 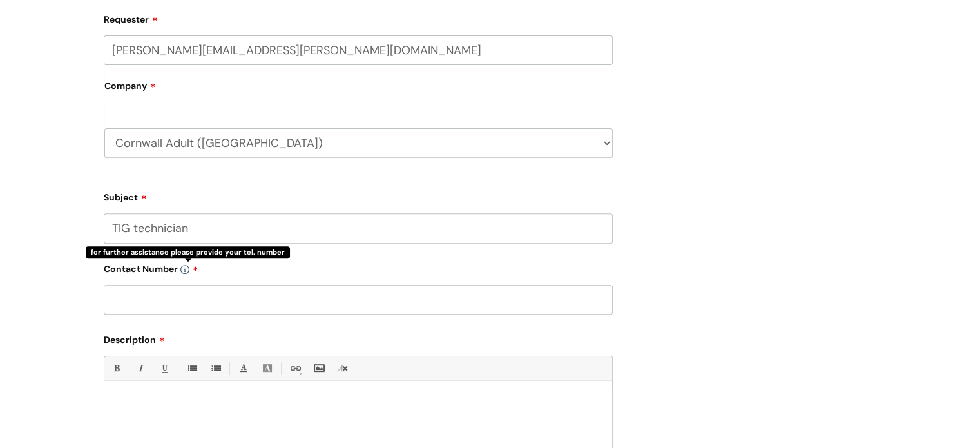 What do you see at coordinates (295, 368) in the screenshot?
I see `a: Link` at bounding box center [295, 368].